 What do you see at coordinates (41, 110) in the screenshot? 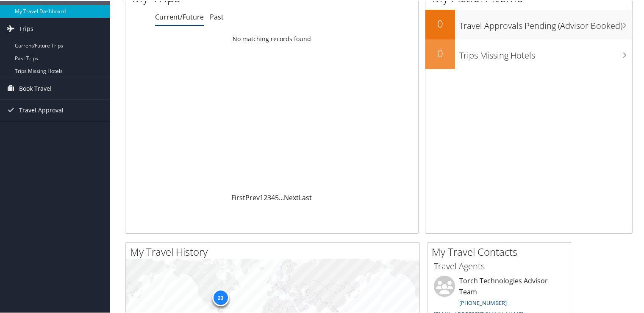
I see `span: Travel Approval` at bounding box center [41, 110].